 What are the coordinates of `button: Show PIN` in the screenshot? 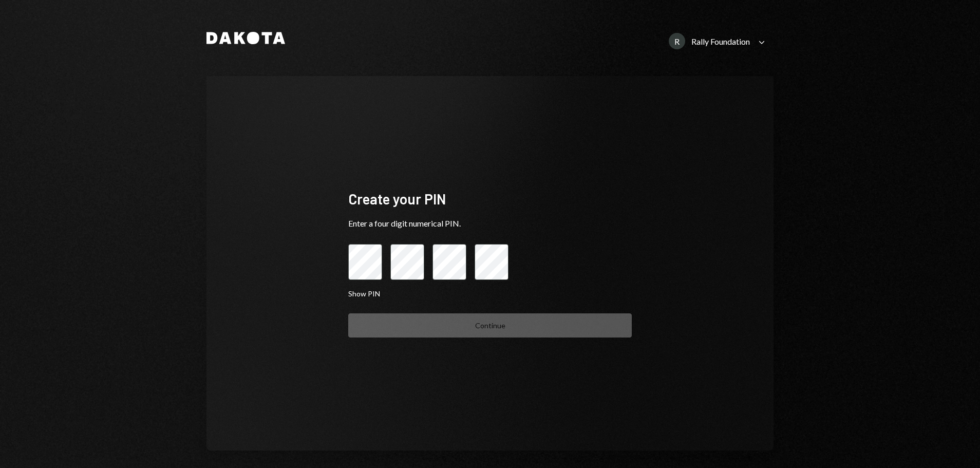 It's located at (364, 294).